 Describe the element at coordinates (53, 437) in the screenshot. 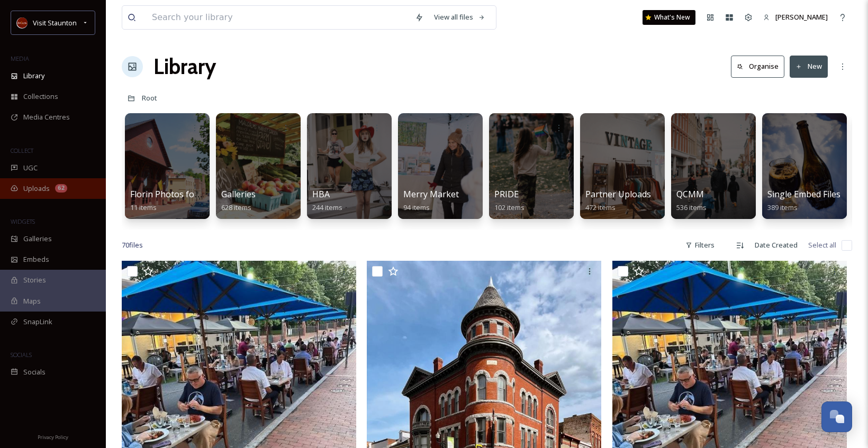

I see `span: Privacy Policy` at that location.